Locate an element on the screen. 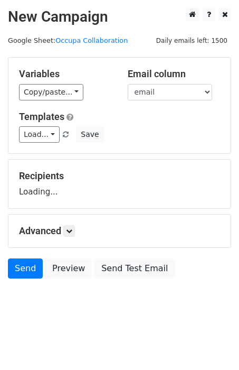  a: Send is located at coordinates (25, 269).